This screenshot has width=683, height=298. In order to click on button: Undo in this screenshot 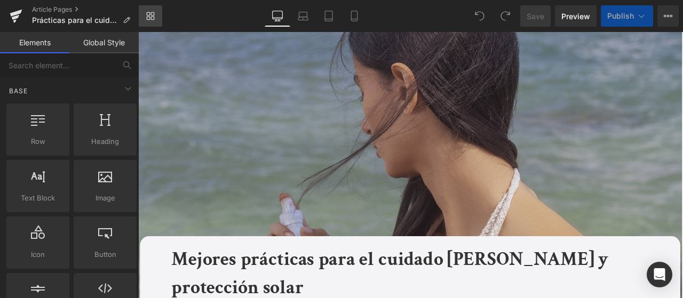, I will do `click(479, 16)`.